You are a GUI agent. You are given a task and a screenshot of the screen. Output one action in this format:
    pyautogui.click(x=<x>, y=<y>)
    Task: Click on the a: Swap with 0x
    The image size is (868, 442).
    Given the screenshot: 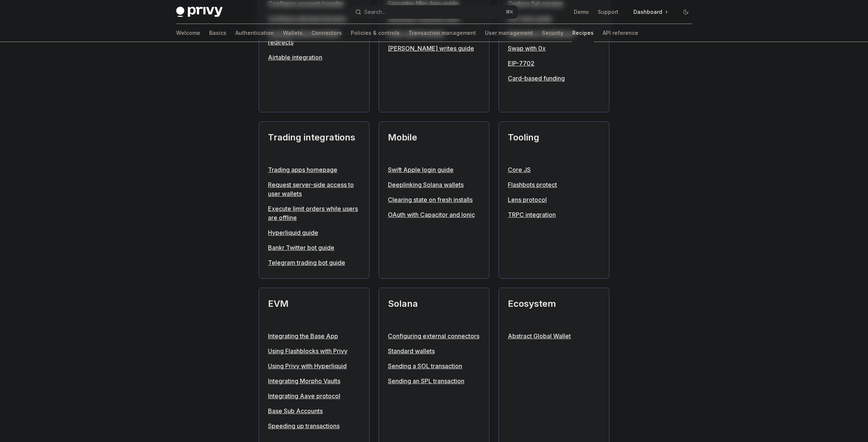 What is the action you would take?
    pyautogui.click(x=553, y=48)
    